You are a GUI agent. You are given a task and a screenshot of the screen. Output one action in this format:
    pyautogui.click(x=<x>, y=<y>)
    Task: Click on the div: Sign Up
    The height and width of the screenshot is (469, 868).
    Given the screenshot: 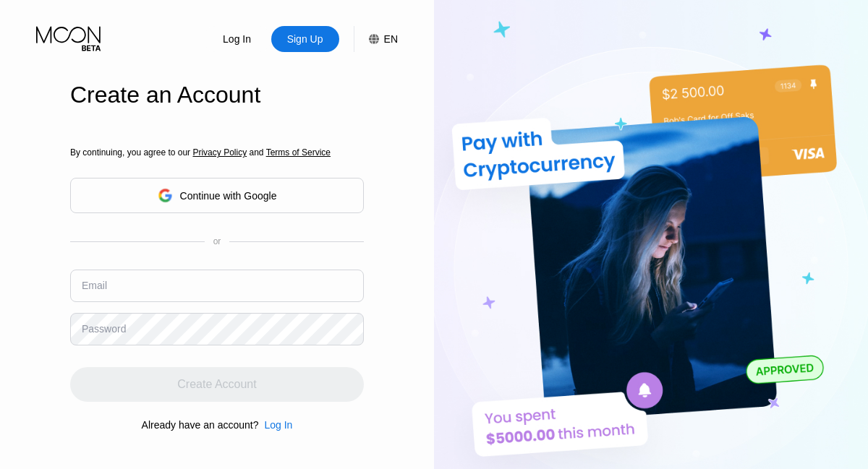 What is the action you would take?
    pyautogui.click(x=305, y=39)
    